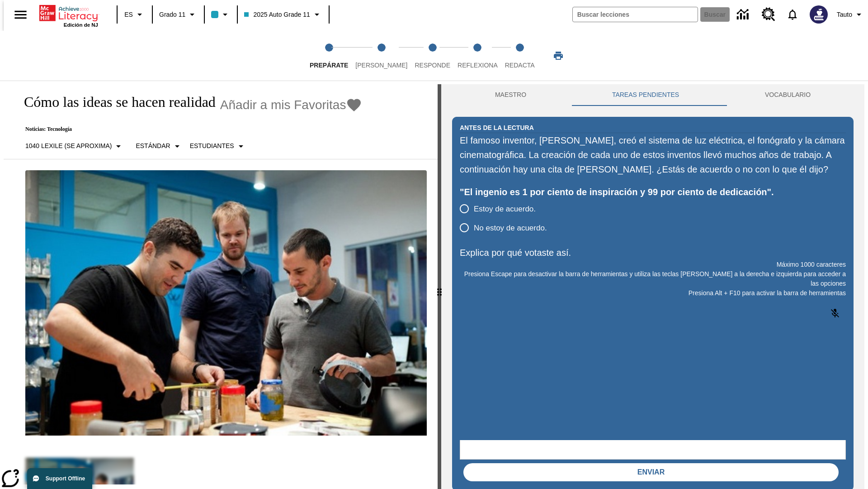 Image resolution: width=868 pixels, height=489 pixels. What do you see at coordinates (178, 14) in the screenshot?
I see `button: Grado: Grado 11, Elige un grado` at bounding box center [178, 14].